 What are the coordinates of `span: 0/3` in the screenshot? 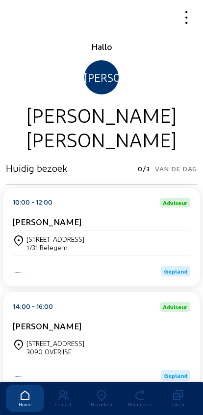 It's located at (144, 169).